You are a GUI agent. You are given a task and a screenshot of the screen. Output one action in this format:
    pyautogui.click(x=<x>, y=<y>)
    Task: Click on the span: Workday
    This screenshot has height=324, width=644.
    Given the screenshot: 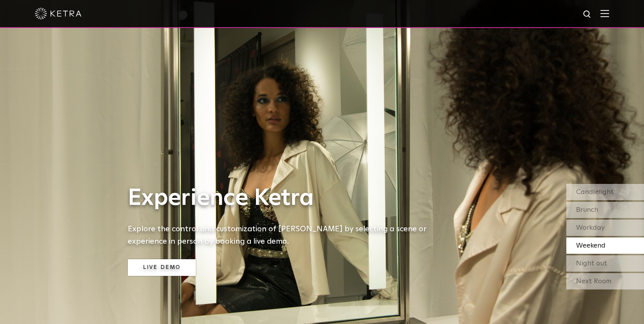 What is the action you would take?
    pyautogui.click(x=591, y=228)
    